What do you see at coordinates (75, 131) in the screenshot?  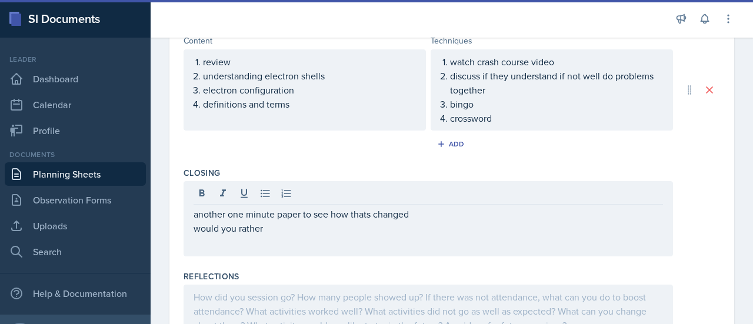 I see `a: Profile` at bounding box center [75, 131].